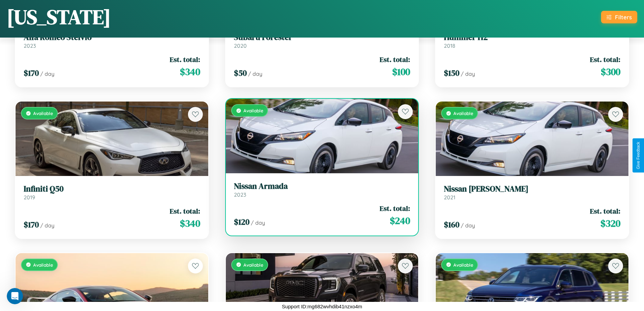  Describe the element at coordinates (240, 46) in the screenshot. I see `span: 2020` at that location.